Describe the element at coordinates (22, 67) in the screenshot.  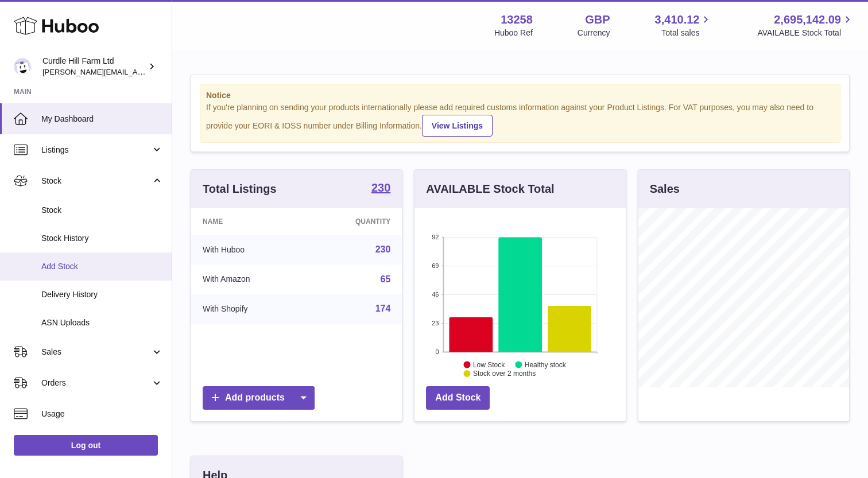
I see `img: charlotte@diddlysquatfarmshop.com` at that location.